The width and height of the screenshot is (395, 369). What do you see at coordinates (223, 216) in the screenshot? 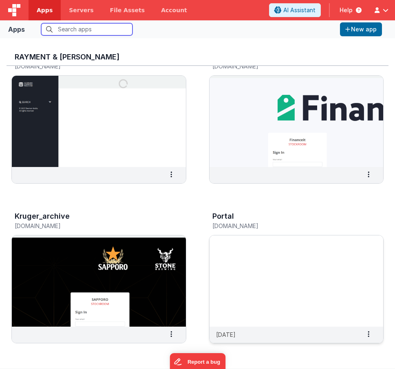
I see `h3: Portal` at bounding box center [223, 216].